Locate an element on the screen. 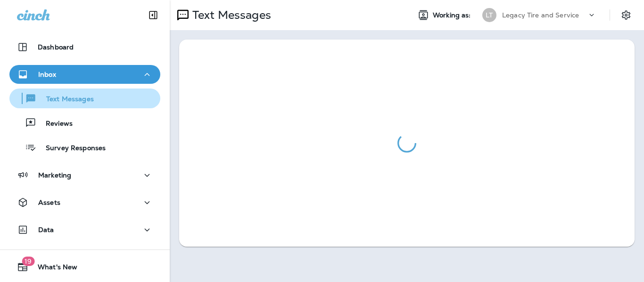  button: Data is located at coordinates (85, 230).